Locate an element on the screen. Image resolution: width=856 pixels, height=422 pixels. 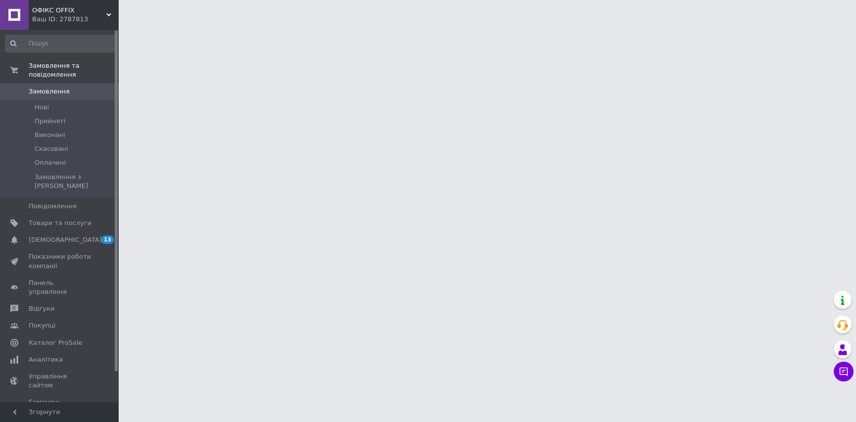
span: Відгуки is located at coordinates (42, 308).